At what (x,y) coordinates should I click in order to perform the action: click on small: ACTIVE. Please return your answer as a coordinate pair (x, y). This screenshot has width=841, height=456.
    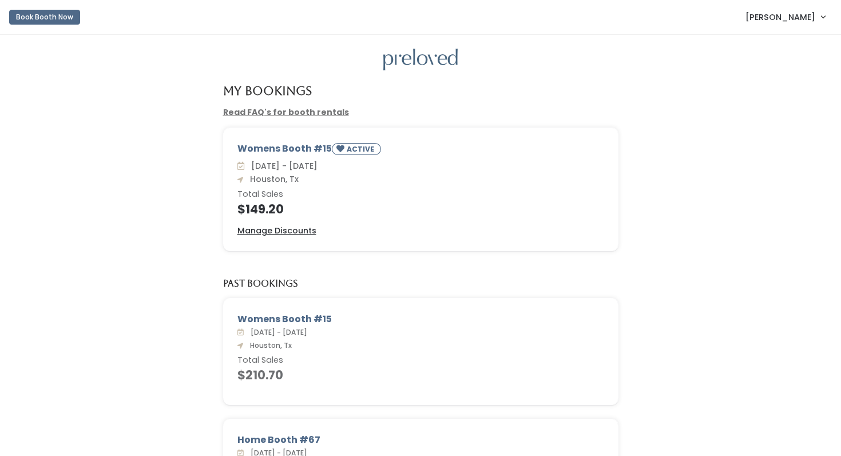
    Looking at the image, I should click on (362, 149).